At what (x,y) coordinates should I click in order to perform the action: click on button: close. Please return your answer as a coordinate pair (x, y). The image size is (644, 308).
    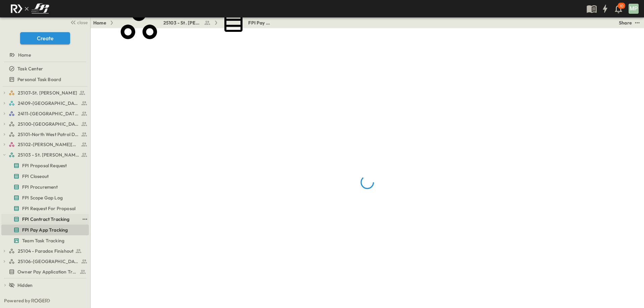
    Looking at the image, I should click on (78, 22).